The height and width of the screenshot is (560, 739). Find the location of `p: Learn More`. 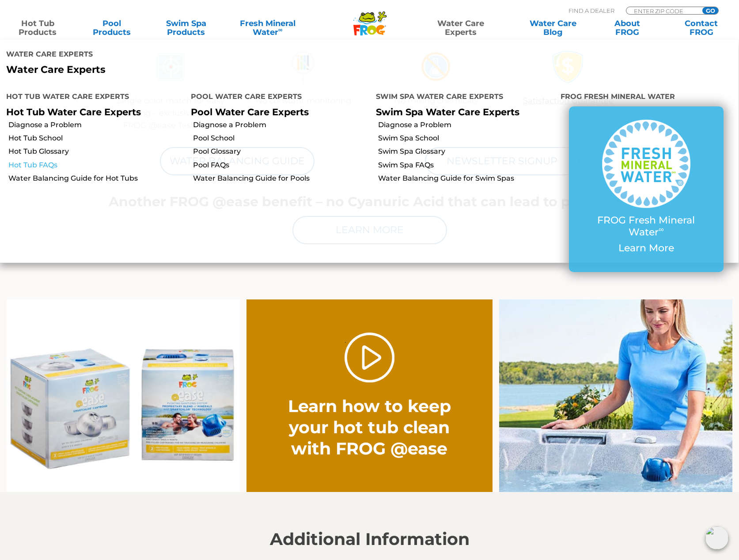

p: Learn More is located at coordinates (647, 248).